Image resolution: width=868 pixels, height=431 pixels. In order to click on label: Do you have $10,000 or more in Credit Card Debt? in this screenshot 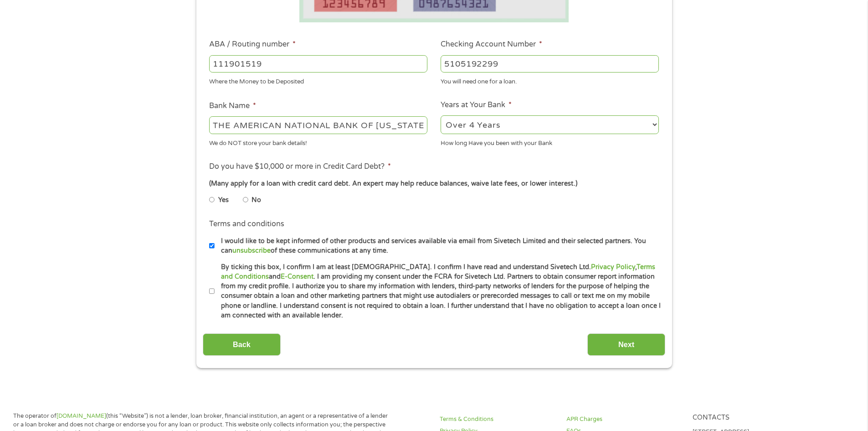, I will do `click(300, 167)`.